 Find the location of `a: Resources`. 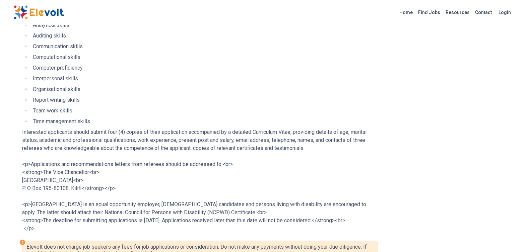

a: Resources is located at coordinates (458, 12).